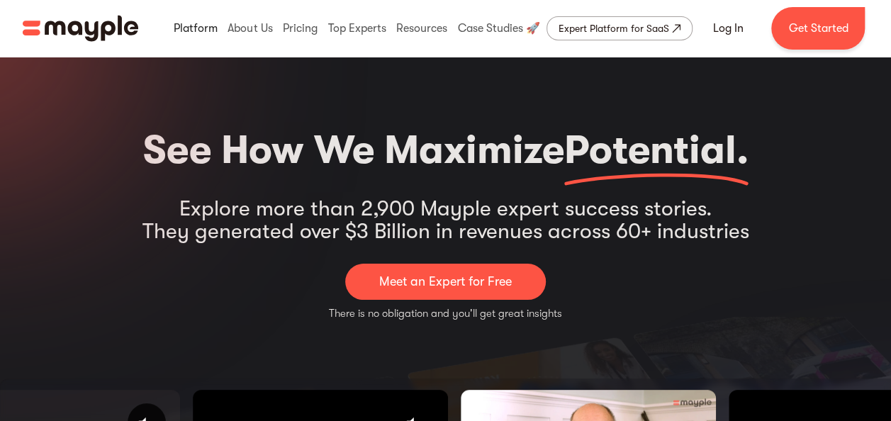  Describe the element at coordinates (422, 28) in the screenshot. I see `div: Resources` at that location.